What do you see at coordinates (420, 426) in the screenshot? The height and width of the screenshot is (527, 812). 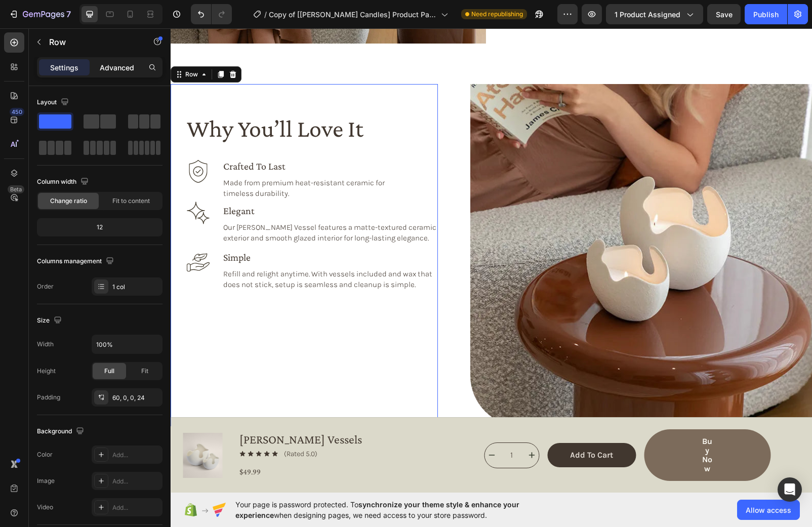 I see `div: Add to cart` at bounding box center [420, 426].